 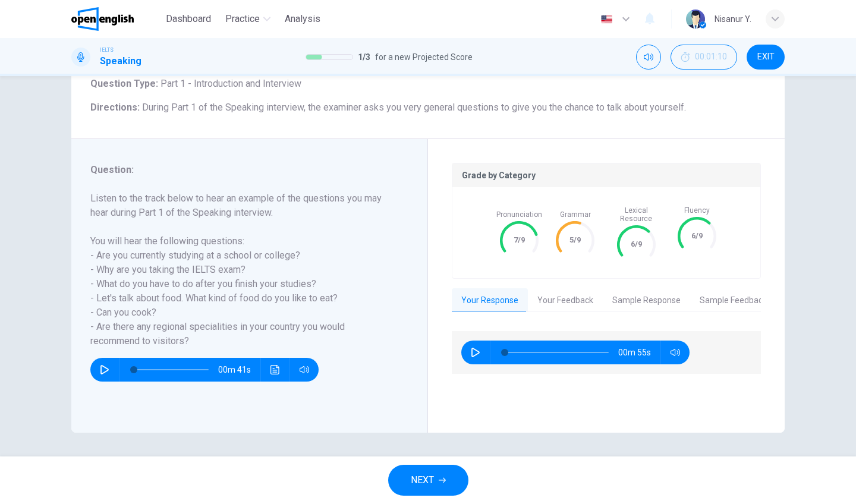 I want to click on button: NEXT, so click(x=428, y=480).